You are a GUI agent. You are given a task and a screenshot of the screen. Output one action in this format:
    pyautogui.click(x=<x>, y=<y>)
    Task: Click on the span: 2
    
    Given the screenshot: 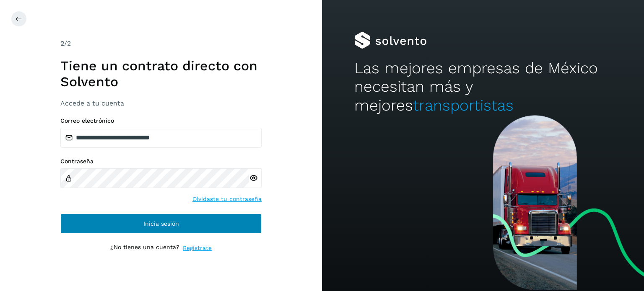 What is the action you would take?
    pyautogui.click(x=62, y=43)
    